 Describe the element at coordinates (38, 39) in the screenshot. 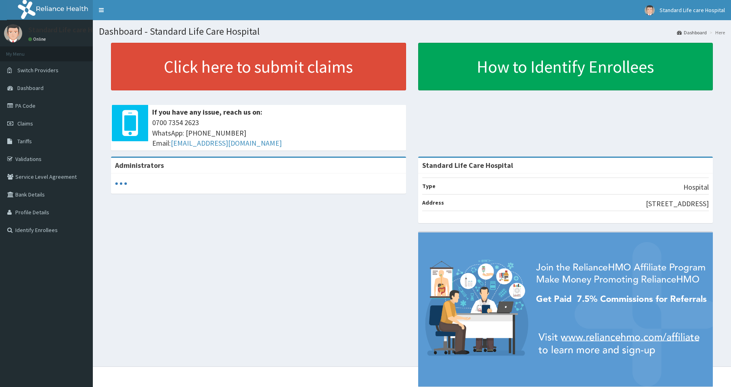

I see `a: Online` at that location.